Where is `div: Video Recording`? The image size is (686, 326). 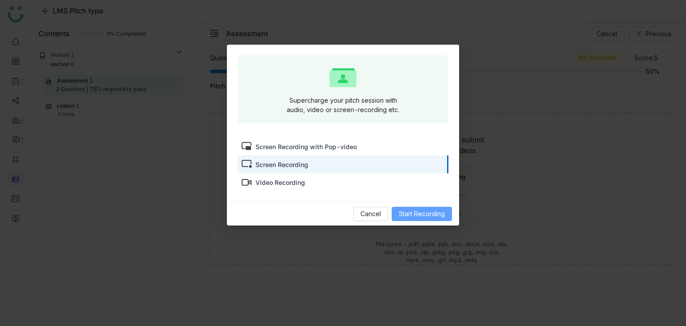
div: Video Recording is located at coordinates (280, 182).